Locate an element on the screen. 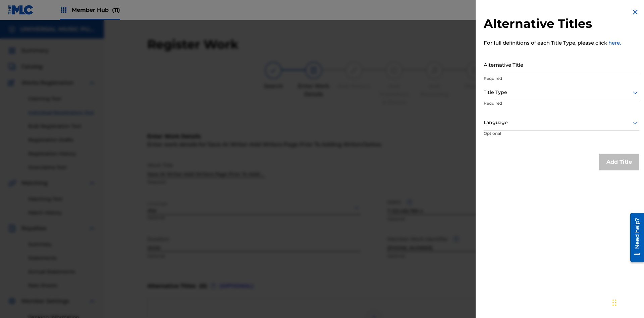  span: Member Hub is located at coordinates (96, 10).